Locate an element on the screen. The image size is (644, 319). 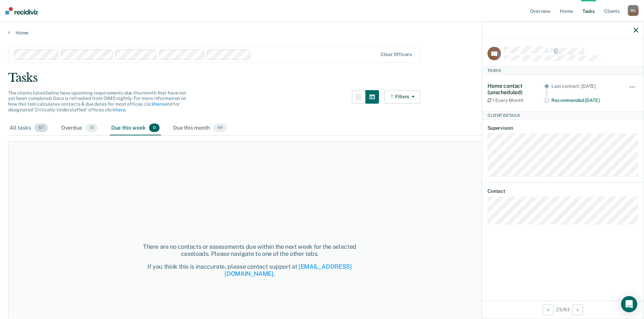
div: Home contact (unscheduled) is located at coordinates (516, 89).